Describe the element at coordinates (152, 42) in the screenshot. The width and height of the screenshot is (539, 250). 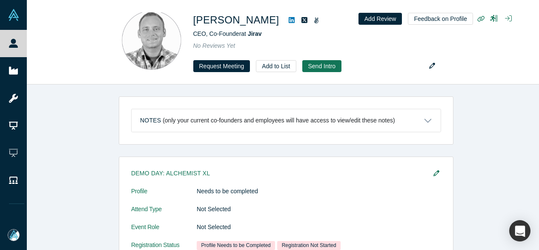
I see `img: Martin Zych's Profile Image` at that location.